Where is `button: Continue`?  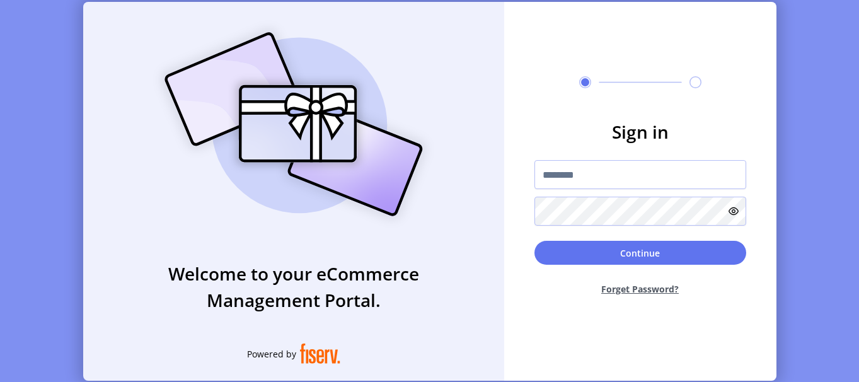
button: Continue is located at coordinates (640, 253).